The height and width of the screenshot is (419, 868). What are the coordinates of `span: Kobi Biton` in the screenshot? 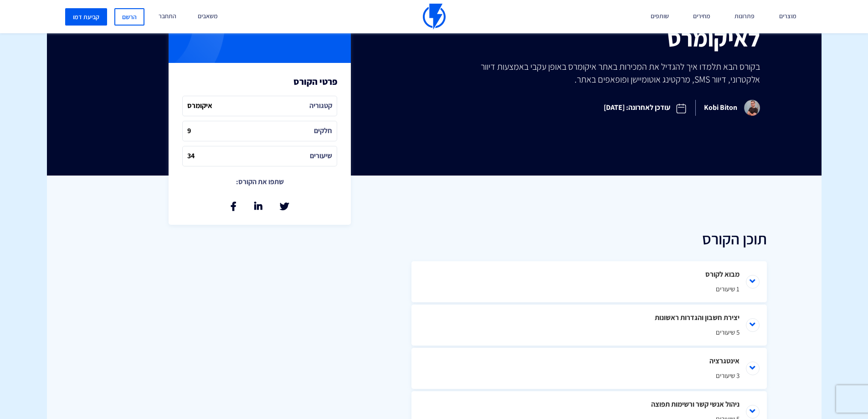 It's located at (728, 108).